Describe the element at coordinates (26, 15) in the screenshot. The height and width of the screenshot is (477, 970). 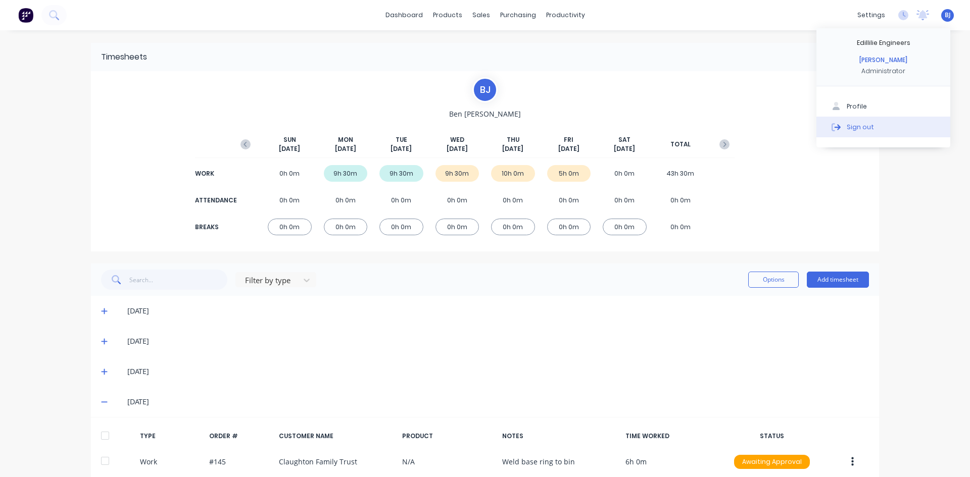
I see `img: Factory` at that location.